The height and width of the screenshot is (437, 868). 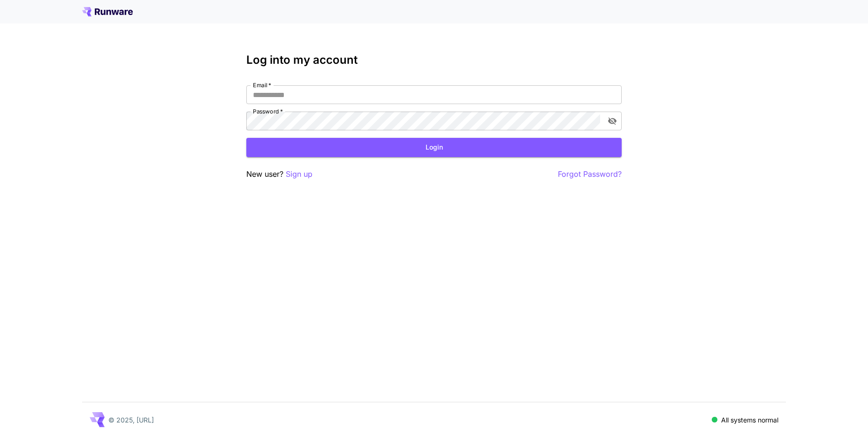 I want to click on button: Login, so click(x=434, y=147).